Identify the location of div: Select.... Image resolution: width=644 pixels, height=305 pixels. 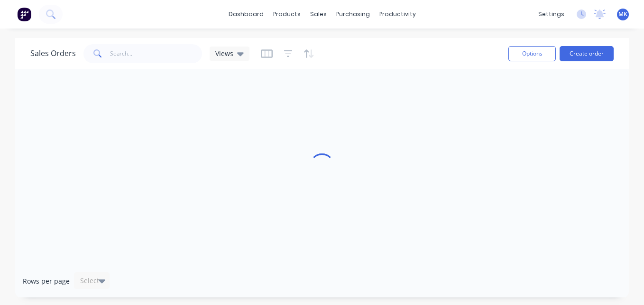
(93, 281).